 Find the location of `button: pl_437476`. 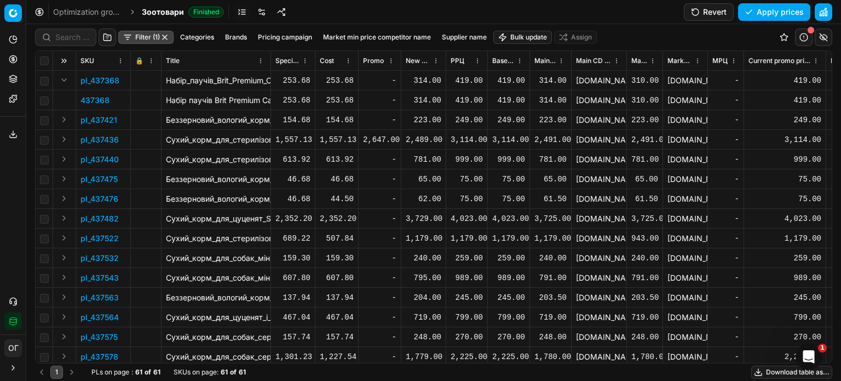

button: pl_437476 is located at coordinates (99, 199).